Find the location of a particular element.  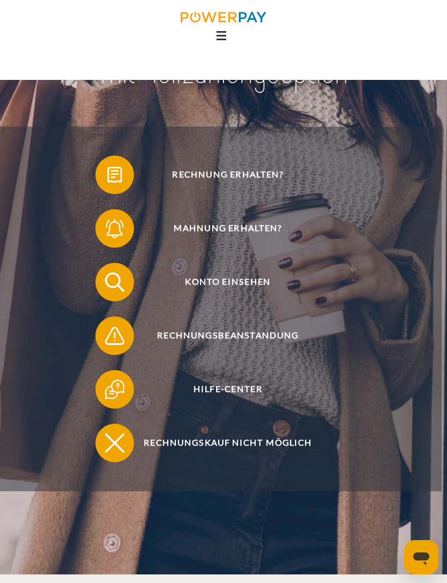

button: Konto einsehen is located at coordinates (221, 282).